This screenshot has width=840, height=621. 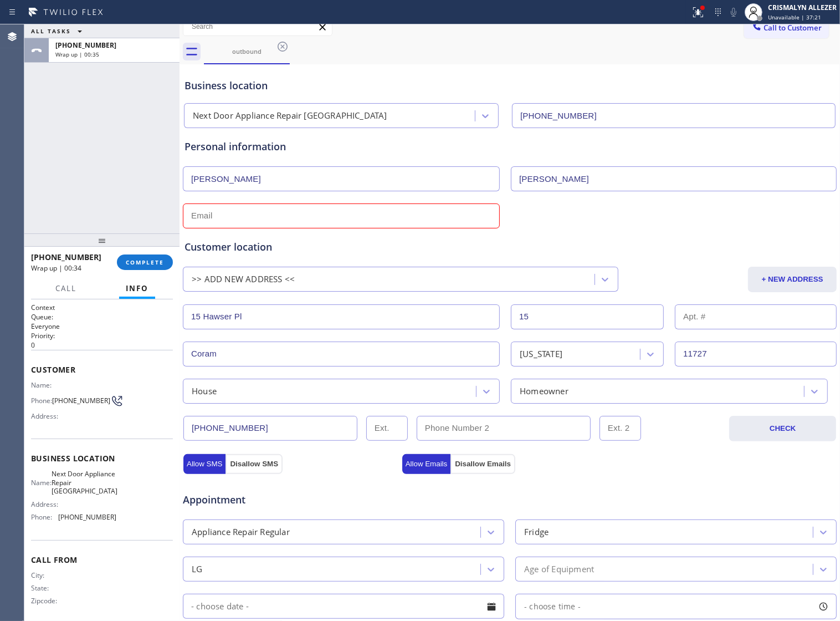 I want to click on input: Search, so click(x=258, y=27).